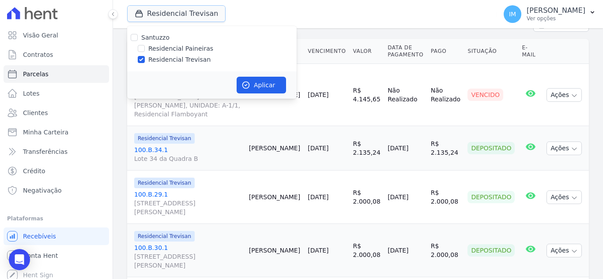  What do you see at coordinates (40, 256) in the screenshot?
I see `span: Conta Hent` at bounding box center [40, 256].